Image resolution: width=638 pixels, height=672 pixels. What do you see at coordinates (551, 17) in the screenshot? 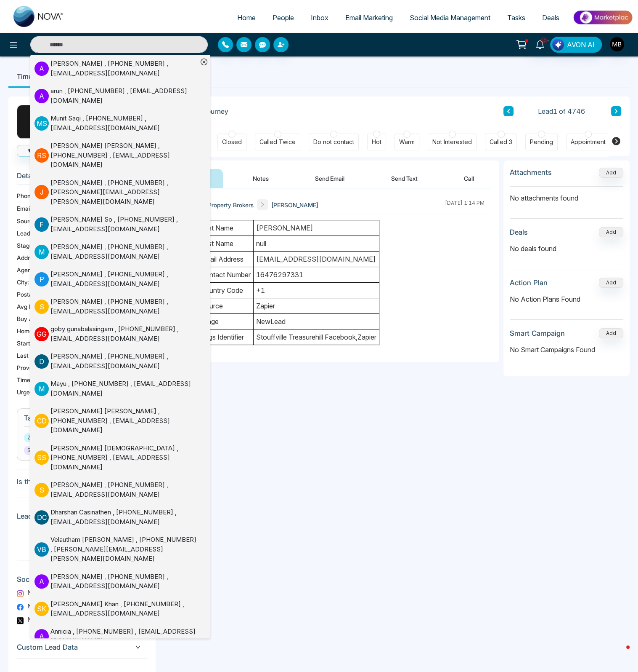
I see `span: Deals` at bounding box center [551, 17].